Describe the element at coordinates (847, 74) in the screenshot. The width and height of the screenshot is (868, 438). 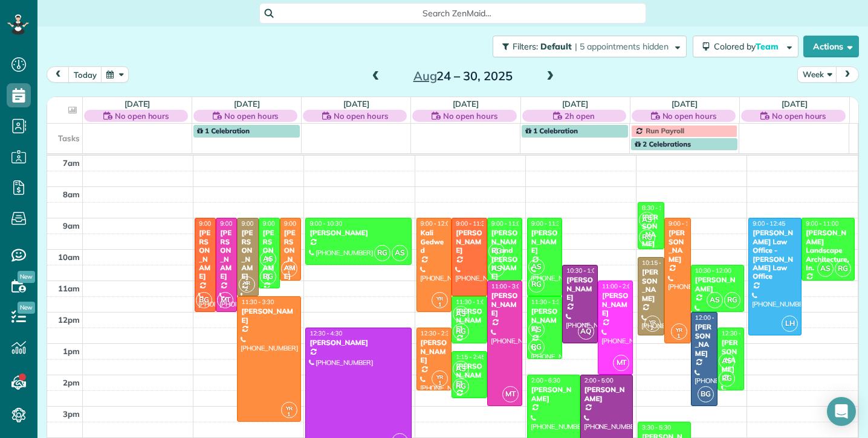
I see `button: next` at that location.